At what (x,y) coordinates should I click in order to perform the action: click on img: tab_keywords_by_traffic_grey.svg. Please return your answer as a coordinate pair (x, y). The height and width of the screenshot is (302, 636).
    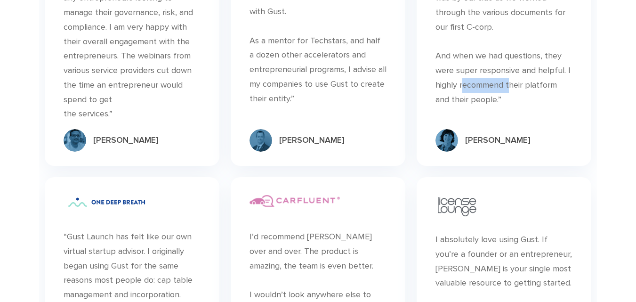
    Looking at the image, I should click on (97, 58).